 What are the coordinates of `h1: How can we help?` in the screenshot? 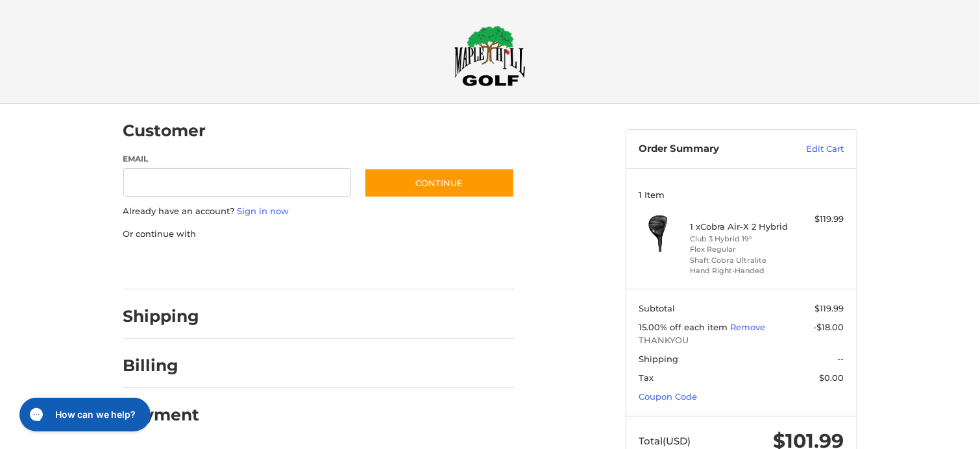 It's located at (83, 22).